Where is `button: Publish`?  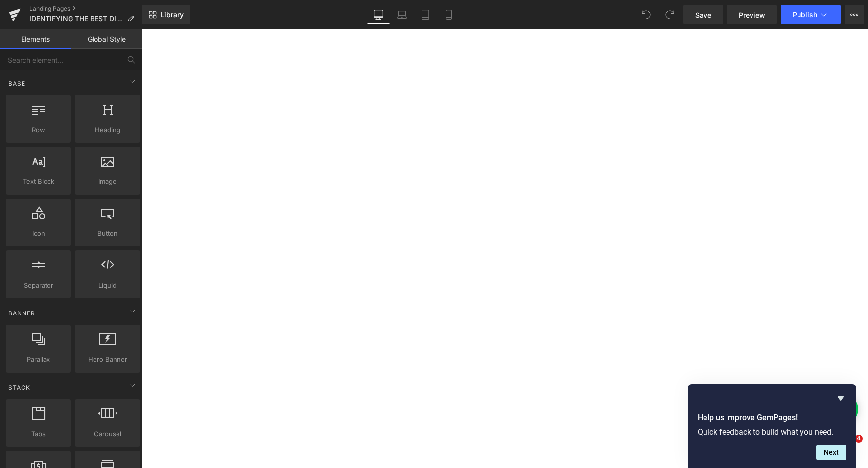 button: Publish is located at coordinates (811, 14).